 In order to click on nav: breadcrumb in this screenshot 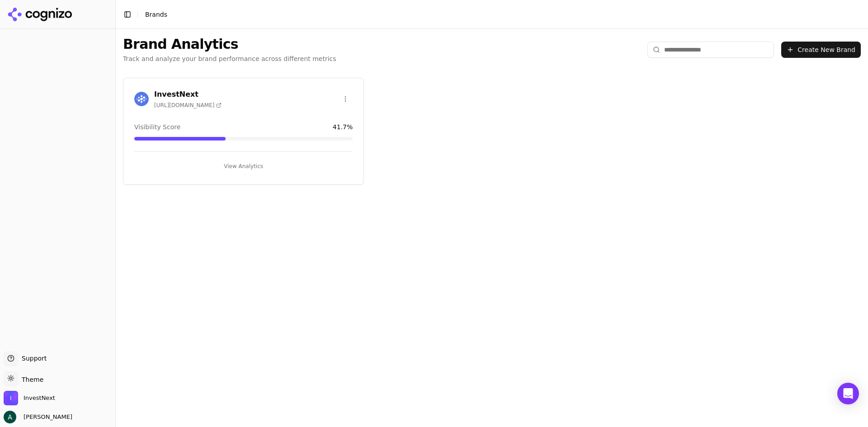, I will do `click(156, 15)`.